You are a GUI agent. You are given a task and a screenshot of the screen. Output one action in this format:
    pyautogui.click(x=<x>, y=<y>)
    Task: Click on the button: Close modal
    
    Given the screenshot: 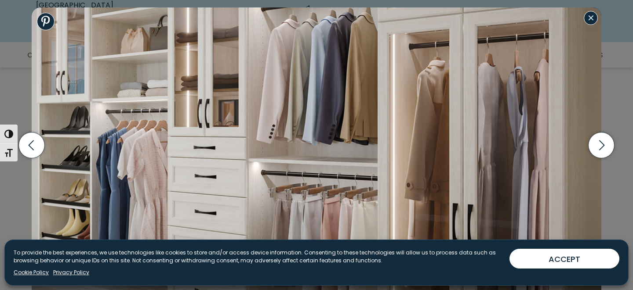 What is the action you would take?
    pyautogui.click(x=591, y=18)
    